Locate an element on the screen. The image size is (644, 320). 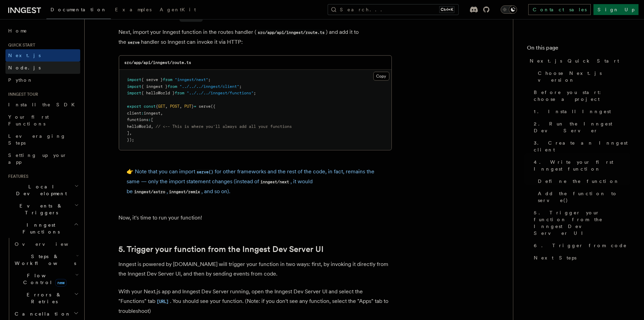
a: Python is located at coordinates (43, 80).